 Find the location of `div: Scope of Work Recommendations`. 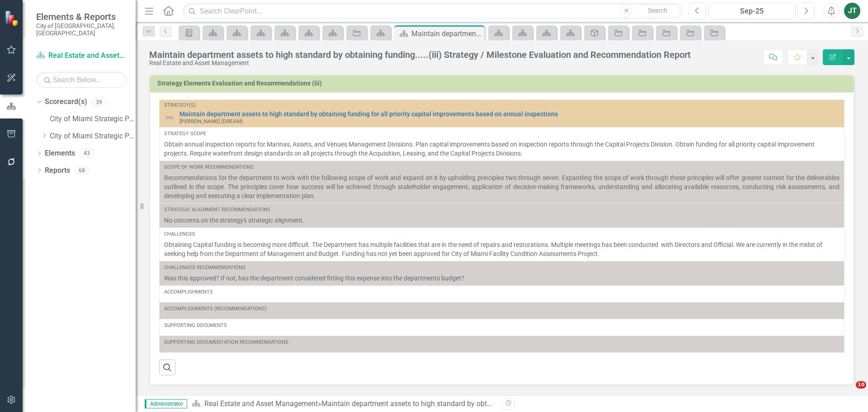

div: Scope of Work Recommendations is located at coordinates (502, 168).